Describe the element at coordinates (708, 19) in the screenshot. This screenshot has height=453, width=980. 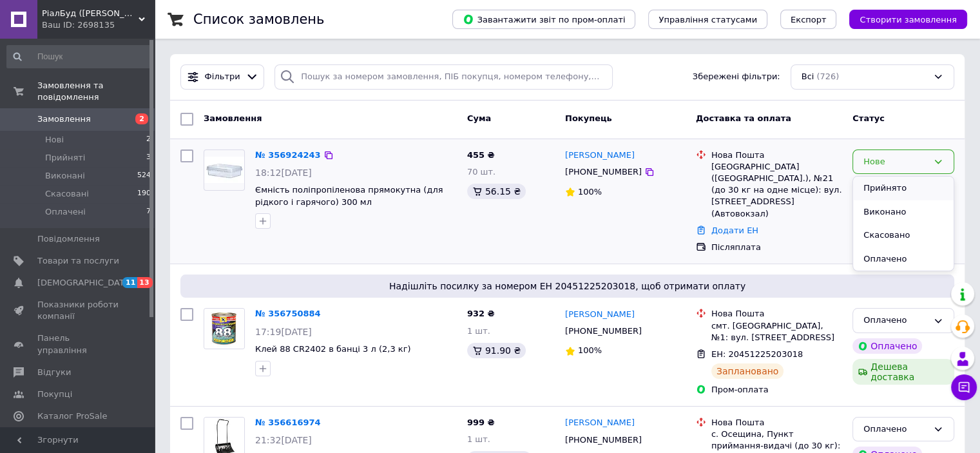
I see `span: Управління статусами` at that location.